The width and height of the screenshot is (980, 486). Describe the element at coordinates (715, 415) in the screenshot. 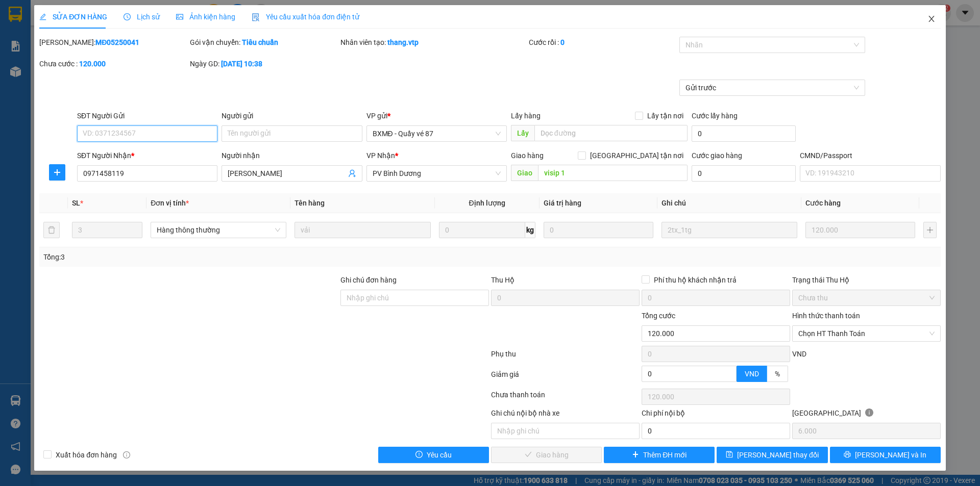

I see `div: Chi phí nội bộ` at that location.